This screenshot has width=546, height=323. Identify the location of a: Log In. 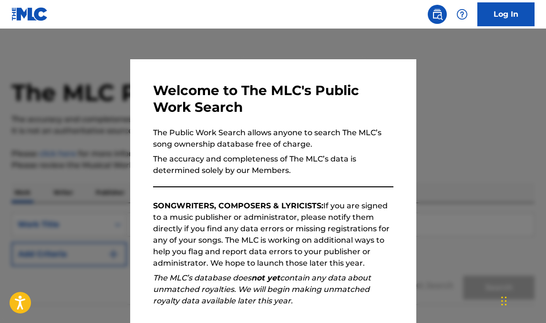
(506, 14).